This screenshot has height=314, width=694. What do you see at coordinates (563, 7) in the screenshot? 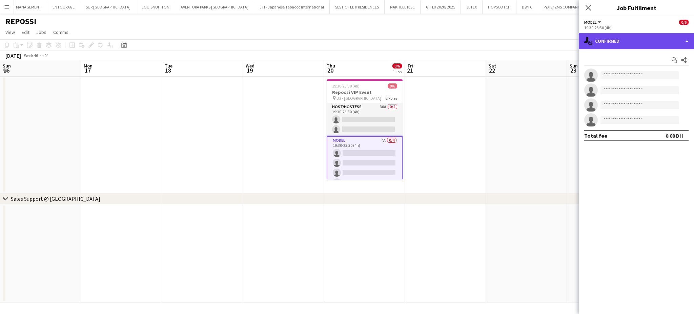
I see `button: PYXIS/ ZMS COMPANIES` at bounding box center [563, 7].